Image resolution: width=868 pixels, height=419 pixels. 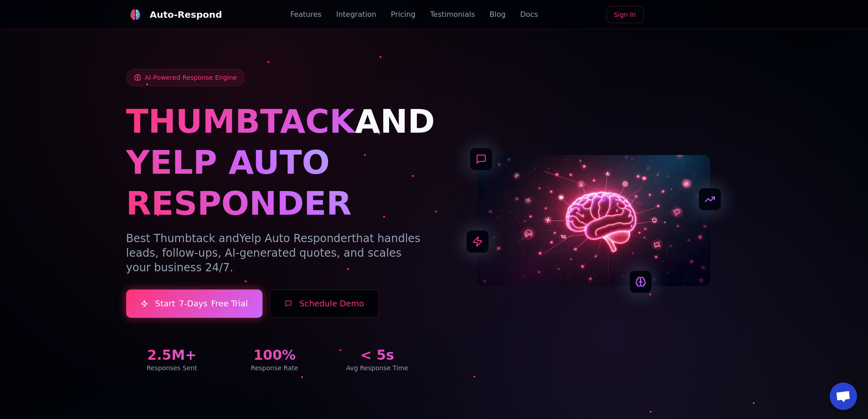 I want to click on h1: YELP AUTO RESPONDER, so click(x=275, y=183).